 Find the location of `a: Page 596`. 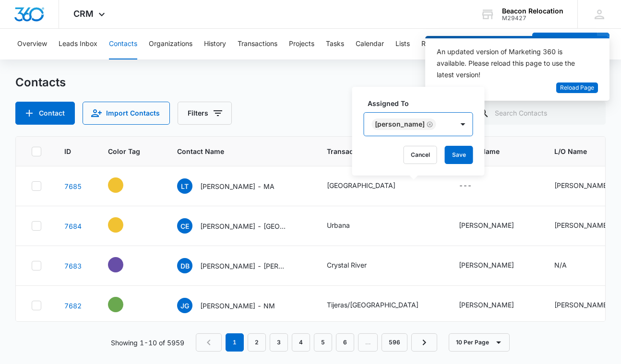

a: Page 596 is located at coordinates (394, 342).